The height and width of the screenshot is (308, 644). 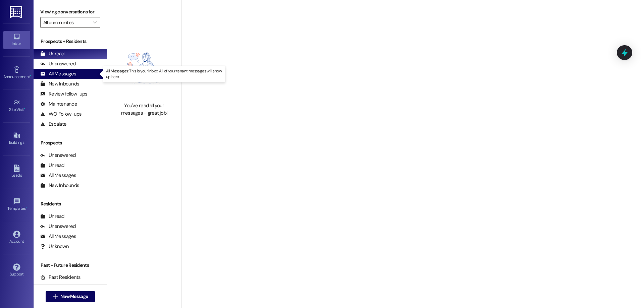 What do you see at coordinates (54, 124) in the screenshot?
I see `div: Escalate` at bounding box center [54, 124].